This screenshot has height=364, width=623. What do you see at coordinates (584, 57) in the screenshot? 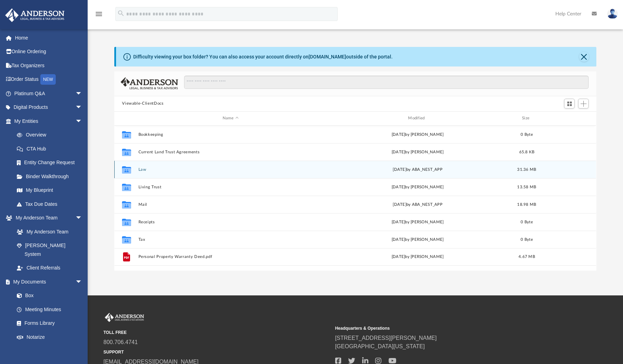
I see `button: Close` at bounding box center [584, 57].